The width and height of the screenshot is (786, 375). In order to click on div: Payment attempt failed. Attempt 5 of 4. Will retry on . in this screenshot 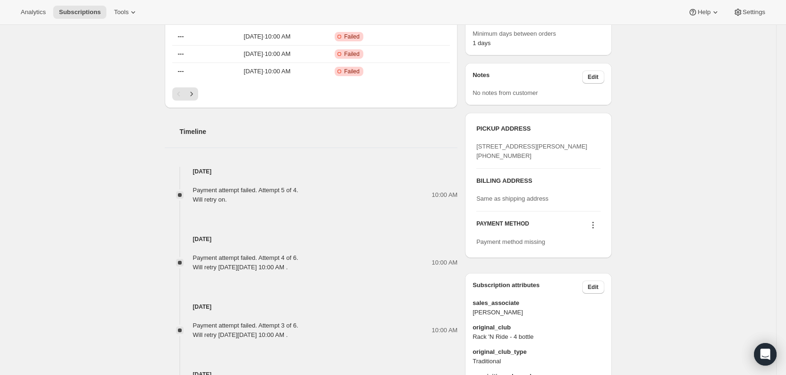, I will do `click(246, 195)`.